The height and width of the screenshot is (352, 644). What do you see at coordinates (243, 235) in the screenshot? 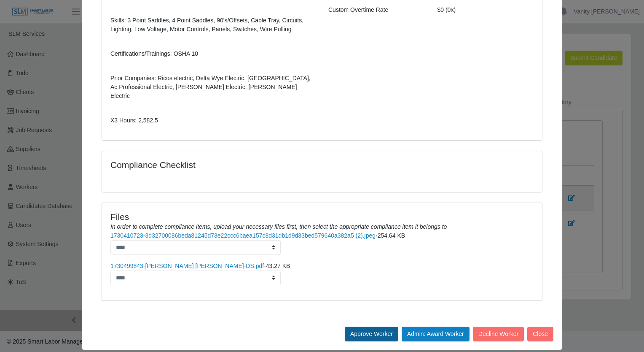
I see `a: 1730410723-3d32700086beda81245d73e22ccc6baea157c8d31db1d9d33bed579640a382a5 (2).jpeg` at bounding box center [243, 235].